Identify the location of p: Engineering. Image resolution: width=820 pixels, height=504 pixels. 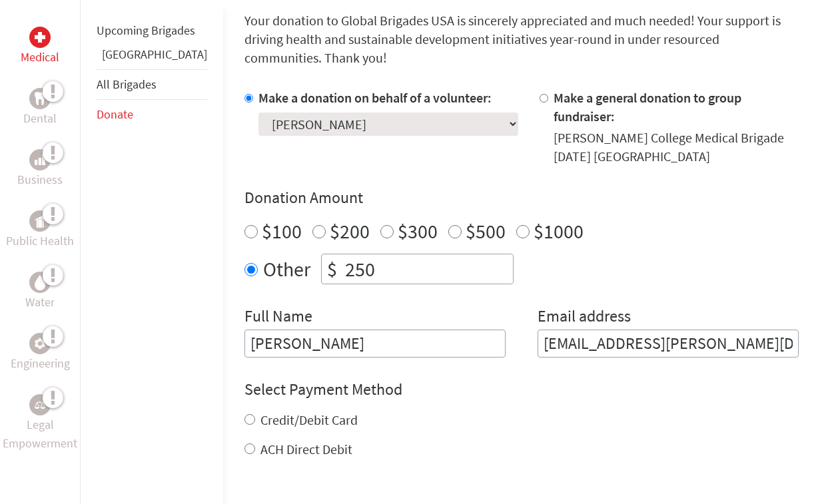
(40, 364).